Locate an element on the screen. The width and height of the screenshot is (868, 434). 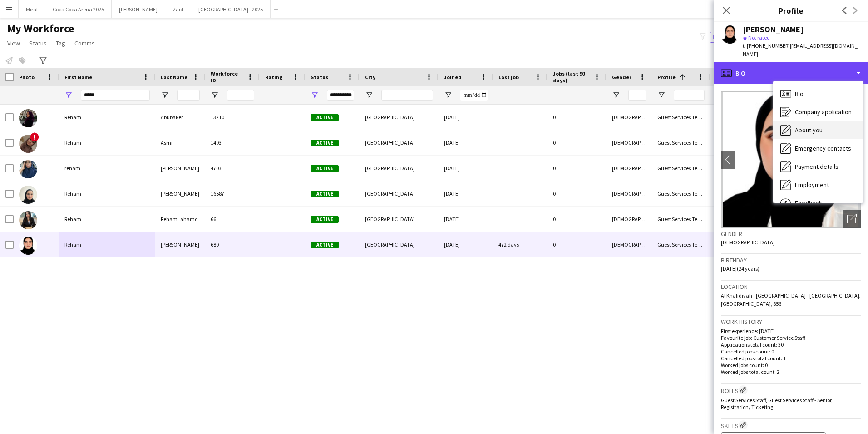
span: Last job is located at coordinates (509, 76).